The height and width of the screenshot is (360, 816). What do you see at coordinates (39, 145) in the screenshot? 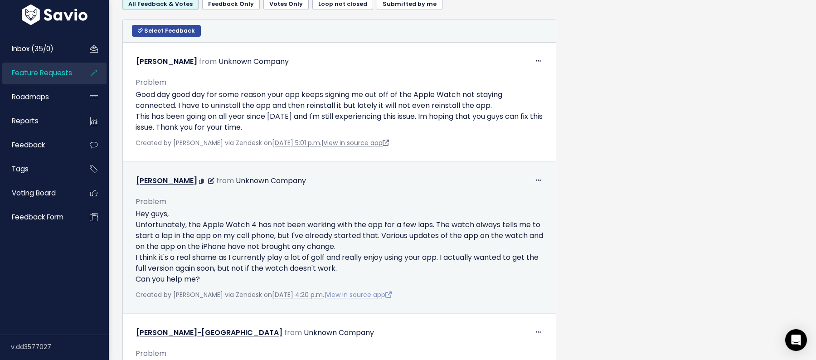
I see `a: Feedback` at bounding box center [39, 145].